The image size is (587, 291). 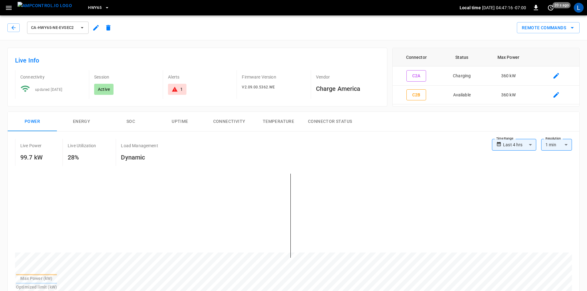 What do you see at coordinates (197, 60) in the screenshot?
I see `h6: Live Info` at bounding box center [197, 60].